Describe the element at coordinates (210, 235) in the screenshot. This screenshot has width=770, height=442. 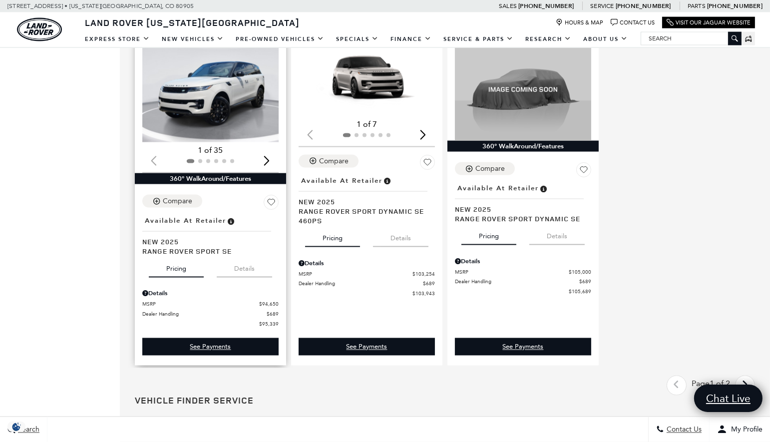
I see `a: Available at RetailerNew 2025Range Rover Sport SE` at that location.